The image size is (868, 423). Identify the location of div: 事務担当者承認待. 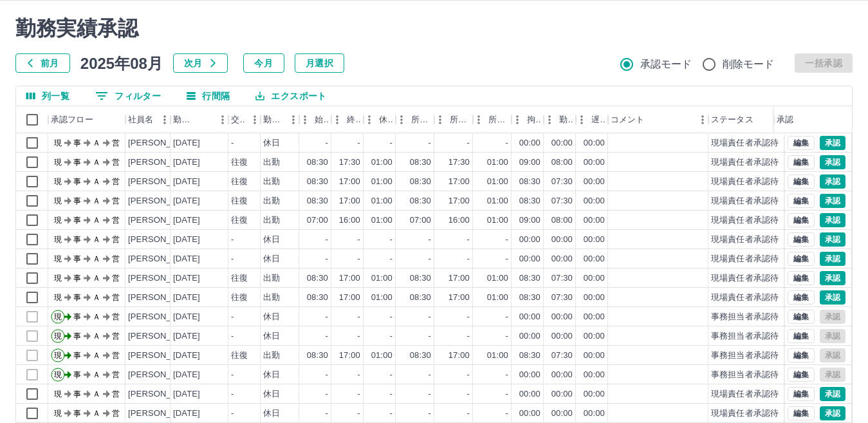
(745, 317).